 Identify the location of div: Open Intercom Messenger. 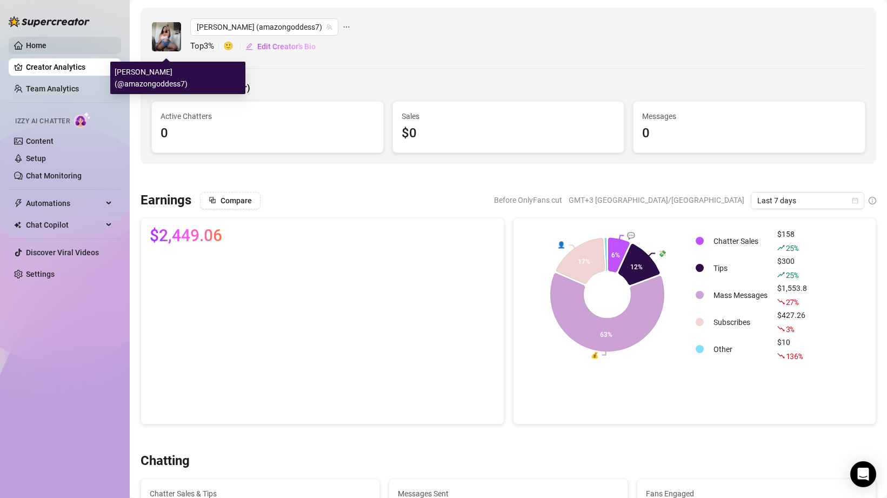
(863, 474).